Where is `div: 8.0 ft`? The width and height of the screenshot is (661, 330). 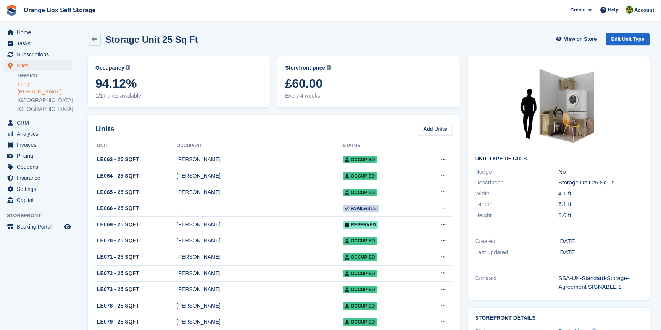 div: 8.0 ft is located at coordinates (600, 216).